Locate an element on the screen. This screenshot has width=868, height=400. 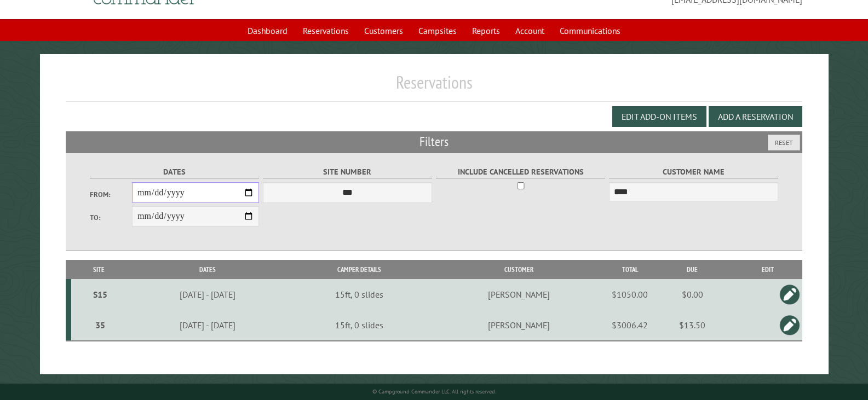
td: $3006.42 is located at coordinates (630, 325).